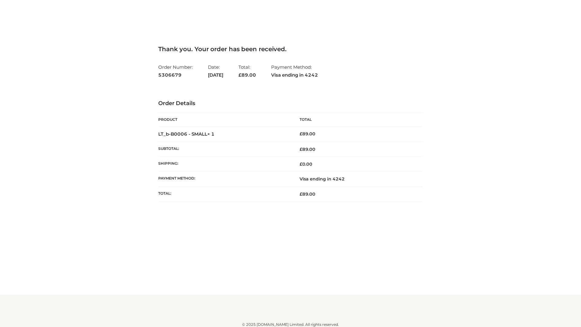 The height and width of the screenshot is (327, 581). Describe the element at coordinates (357, 120) in the screenshot. I see `th: Total` at that location.